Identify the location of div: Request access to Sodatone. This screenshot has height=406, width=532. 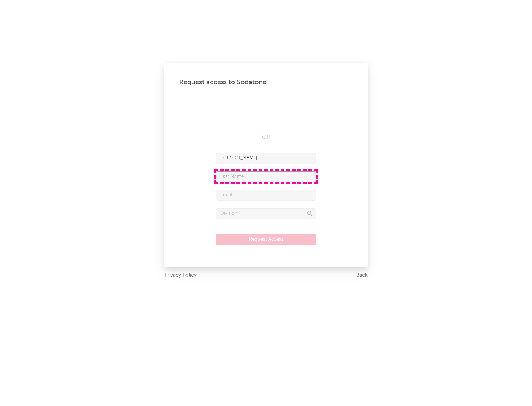
(266, 82).